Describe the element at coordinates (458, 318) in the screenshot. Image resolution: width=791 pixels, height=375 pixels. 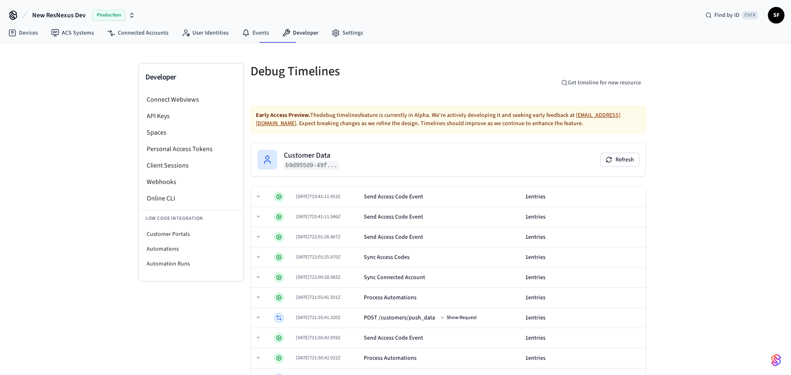
I see `button: Show Request` at that location.